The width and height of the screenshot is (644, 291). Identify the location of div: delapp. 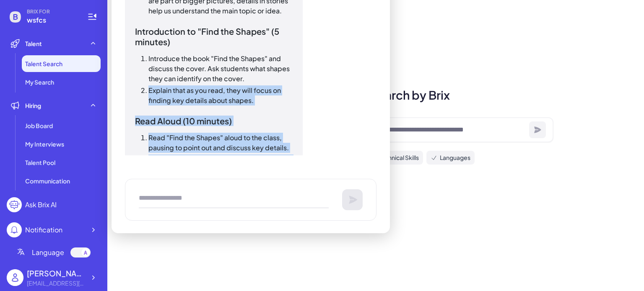
(56, 273).